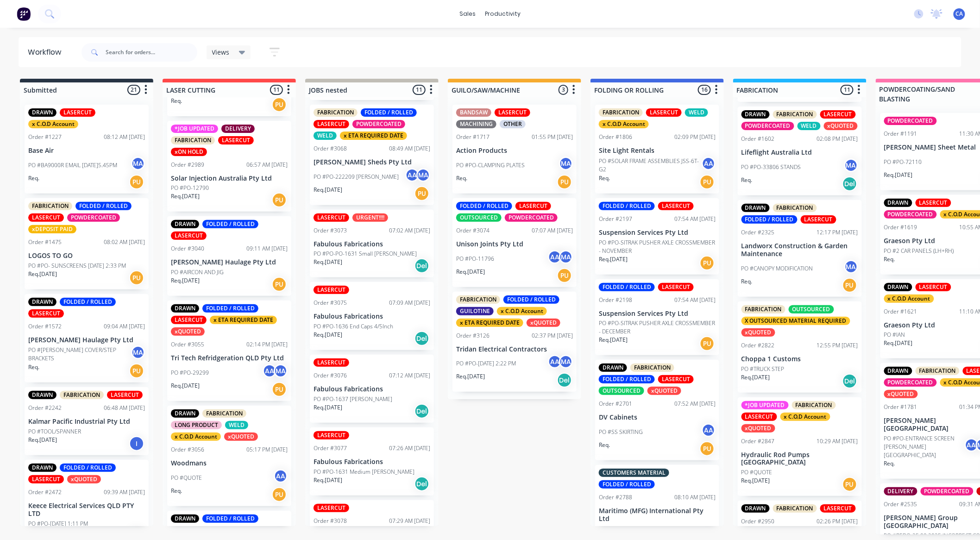 The image size is (980, 540). I want to click on div: Order #3068, so click(330, 149).